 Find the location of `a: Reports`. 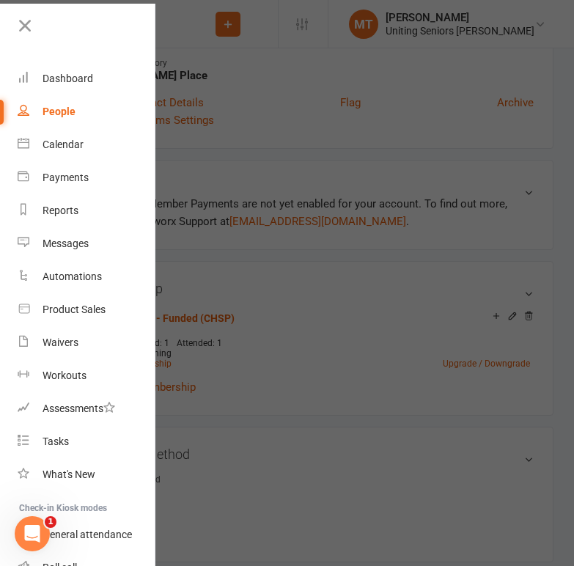

a: Reports is located at coordinates (86, 210).